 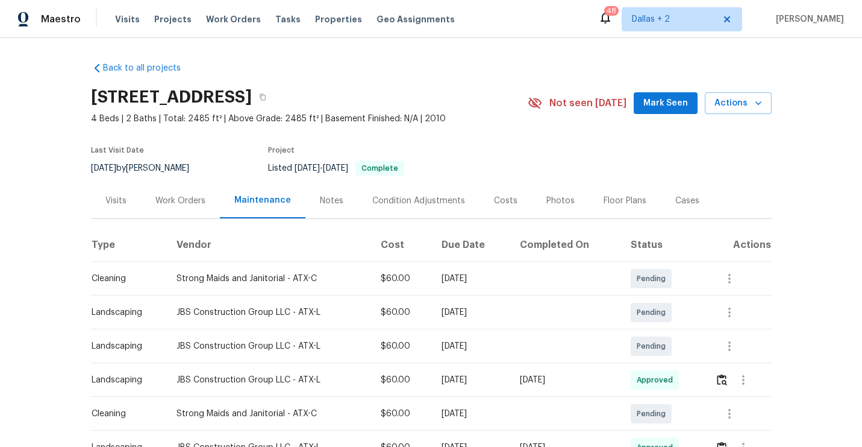 What do you see at coordinates (722, 380) in the screenshot?
I see `button: Review Icon` at bounding box center [722, 380].